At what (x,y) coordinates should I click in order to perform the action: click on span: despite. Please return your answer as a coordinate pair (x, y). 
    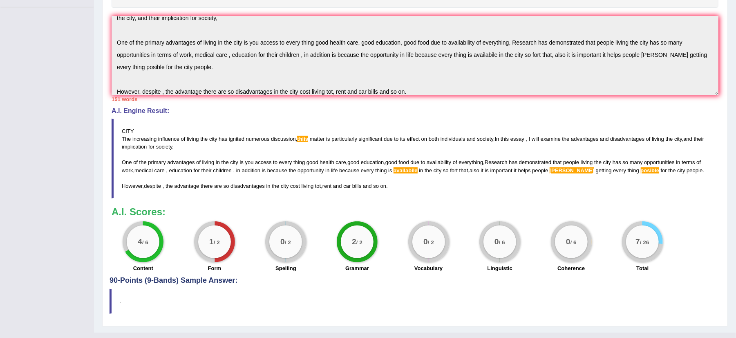
    Looking at the image, I should click on (152, 186).